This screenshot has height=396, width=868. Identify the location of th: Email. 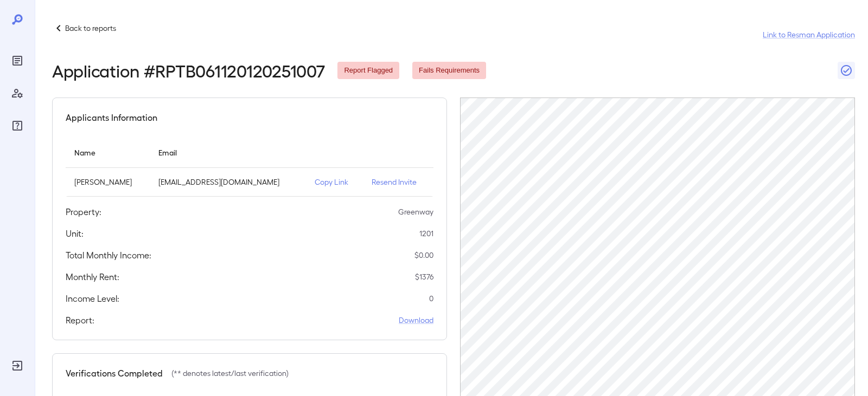
(228, 153).